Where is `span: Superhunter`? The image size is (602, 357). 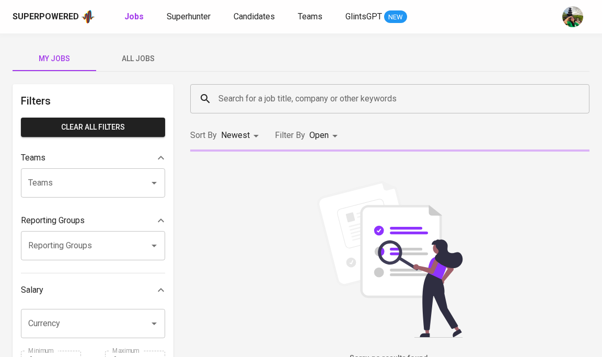
span: Superhunter is located at coordinates (189, 16).